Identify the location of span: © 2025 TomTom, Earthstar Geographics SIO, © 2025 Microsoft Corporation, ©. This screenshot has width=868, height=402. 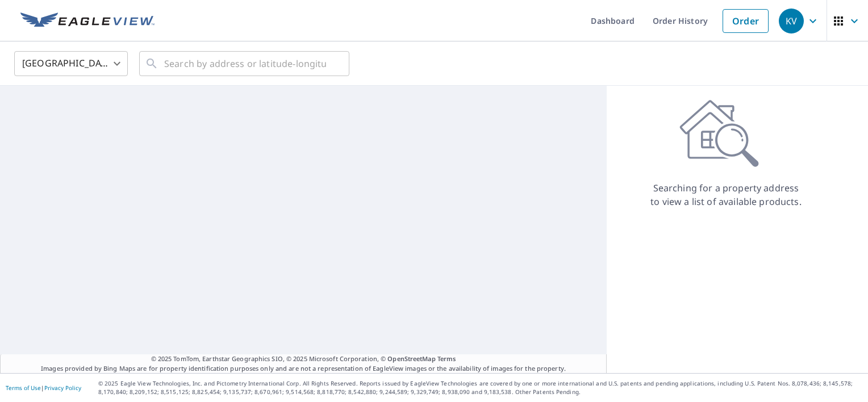
(304, 359).